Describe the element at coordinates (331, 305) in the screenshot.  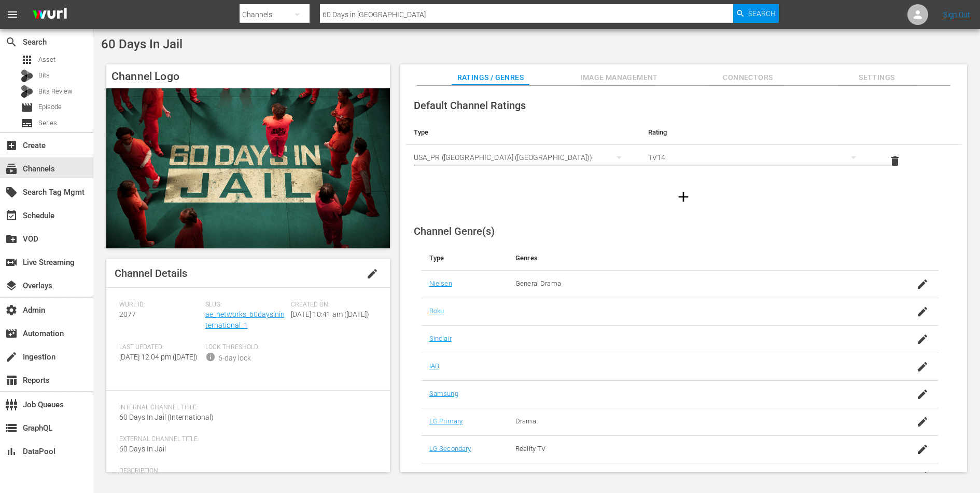
I see `span: Created On:` at that location.